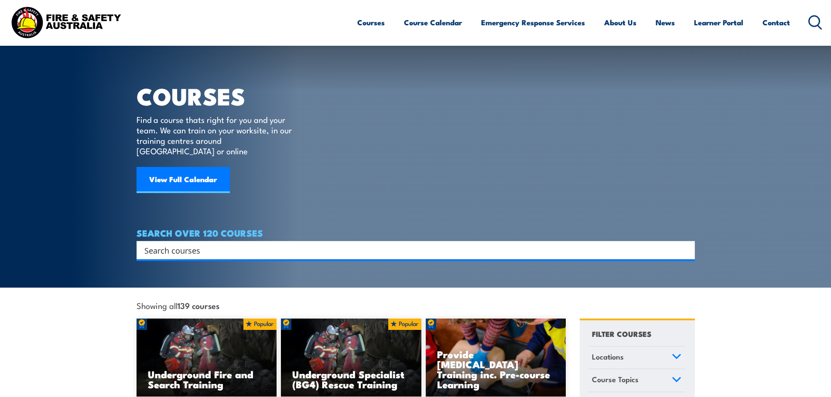 This screenshot has width=831, height=397. What do you see at coordinates (207, 358) in the screenshot?
I see `a: Underground Fire and Search Training` at bounding box center [207, 358].